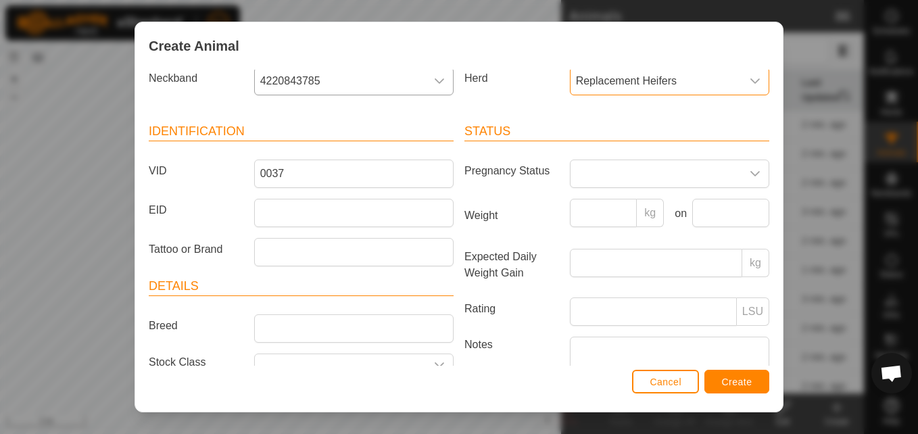  I want to click on header: Identification, so click(301, 132).